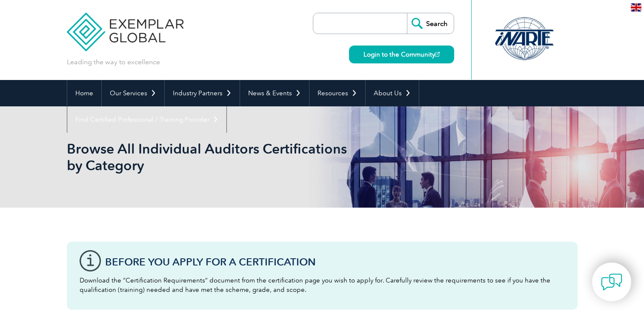 This screenshot has width=644, height=314. What do you see at coordinates (133, 93) in the screenshot?
I see `a: Our Services` at bounding box center [133, 93].